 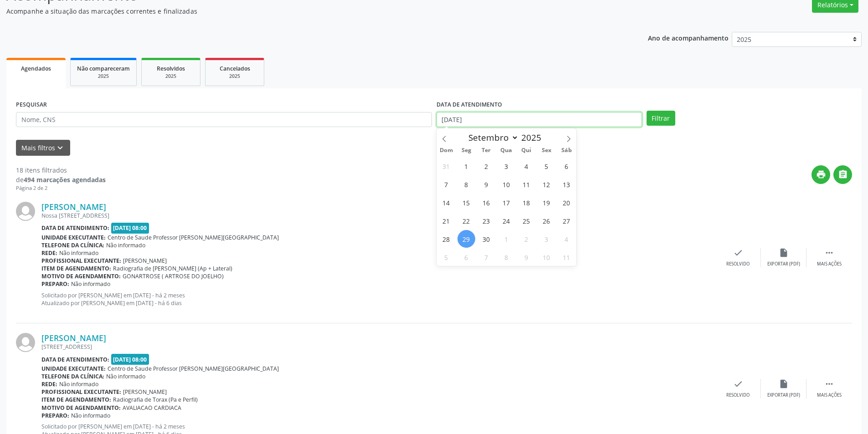 I want to click on button: print, so click(x=821, y=174).